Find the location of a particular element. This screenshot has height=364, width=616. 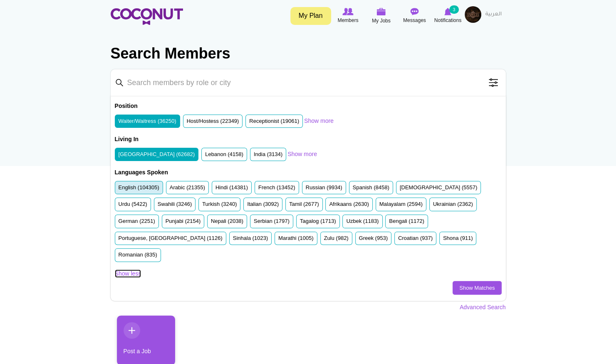

label: Shona (911) is located at coordinates (457, 239).